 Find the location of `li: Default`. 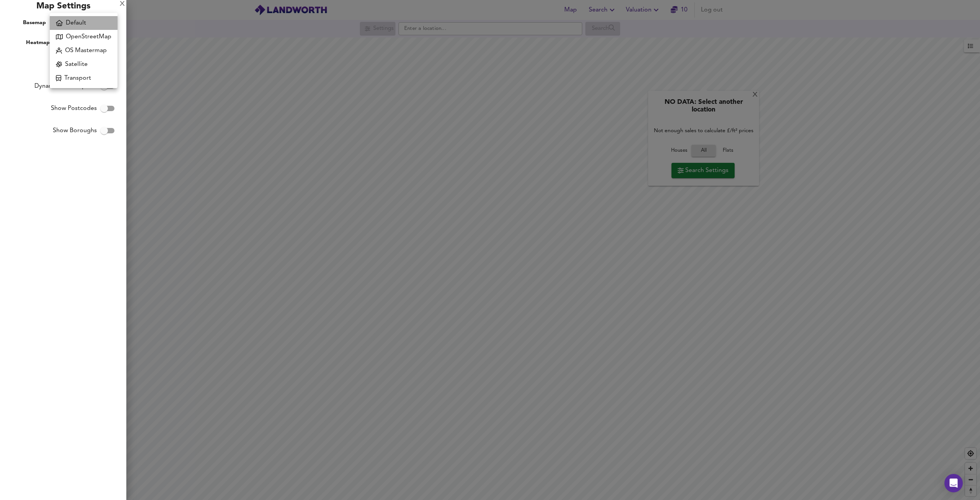

li: Default is located at coordinates (84, 23).